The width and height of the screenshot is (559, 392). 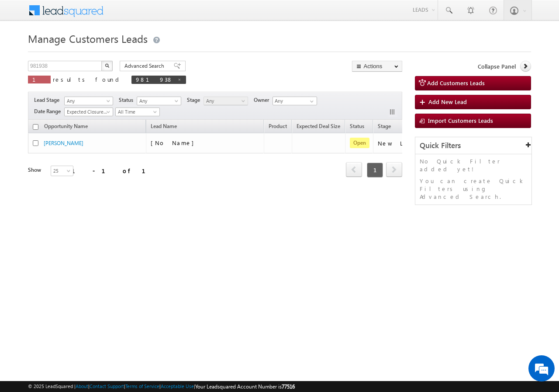 I want to click on div: 1 - 1 of 1, so click(x=113, y=170).